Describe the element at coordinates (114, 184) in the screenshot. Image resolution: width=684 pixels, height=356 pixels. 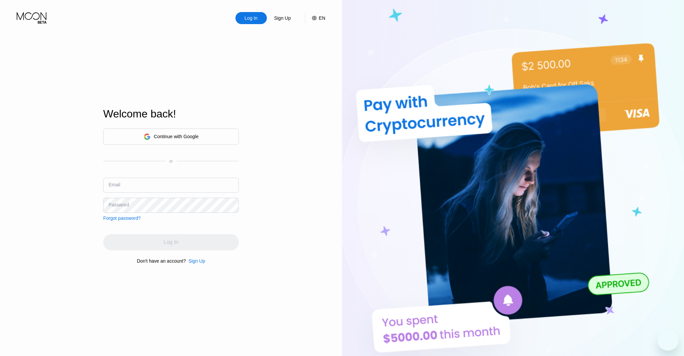
I see `div: Email` at that location.